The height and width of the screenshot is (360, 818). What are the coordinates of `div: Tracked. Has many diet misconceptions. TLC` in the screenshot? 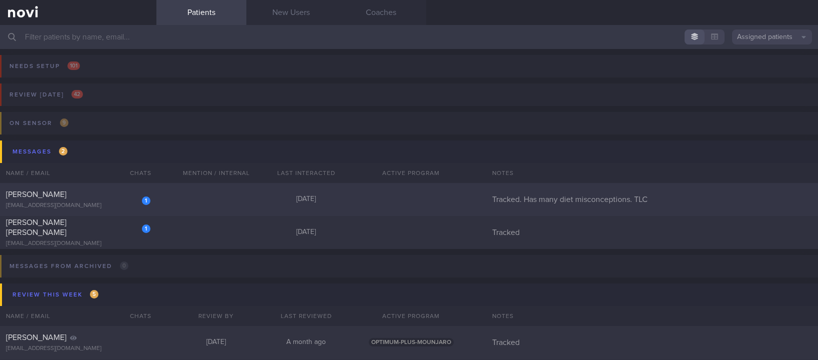 It's located at (652, 199).